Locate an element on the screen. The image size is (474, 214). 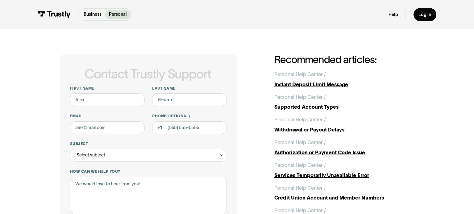
label: Phone is located at coordinates (189, 116).